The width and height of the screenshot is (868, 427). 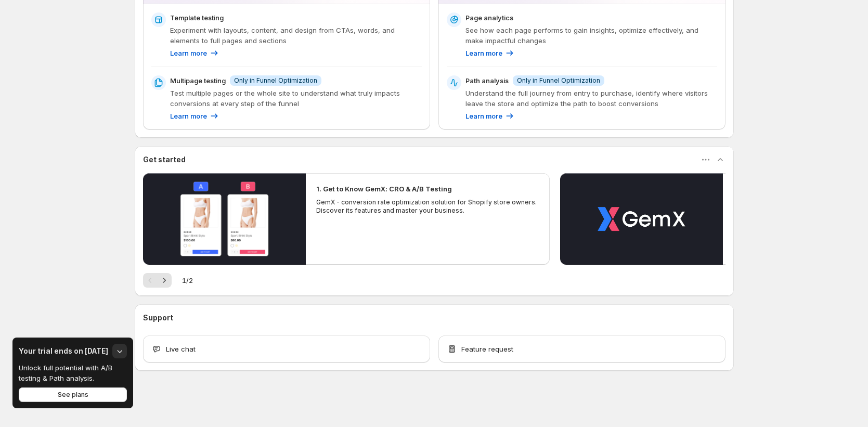 What do you see at coordinates (428, 206) in the screenshot?
I see `p: GemX - conversion rate optimization solution for Shopify store owners. Discover its features and ...` at bounding box center [428, 206].